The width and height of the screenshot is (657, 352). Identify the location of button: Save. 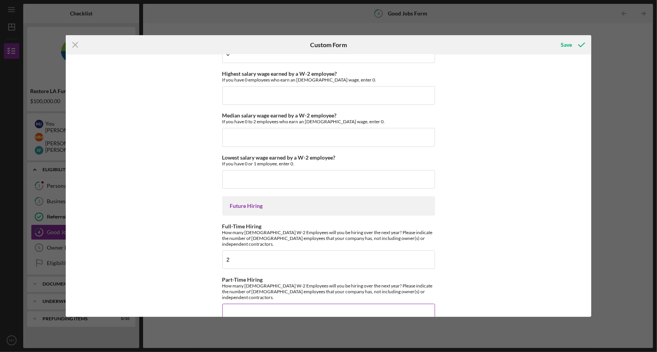
(572, 45).